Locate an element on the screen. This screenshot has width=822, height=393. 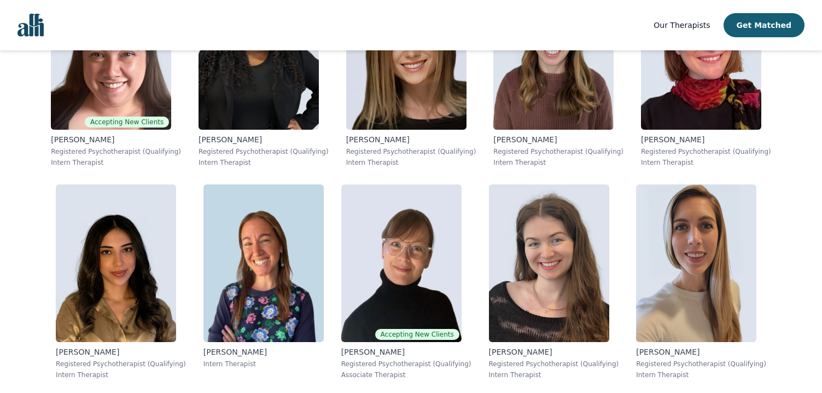
button: Get Matched is located at coordinates (764, 25).